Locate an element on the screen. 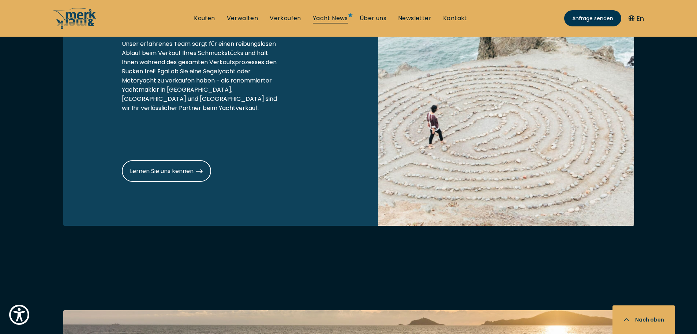 This screenshot has height=334, width=697. a: Lernen Sie uns kennen is located at coordinates (167, 171).